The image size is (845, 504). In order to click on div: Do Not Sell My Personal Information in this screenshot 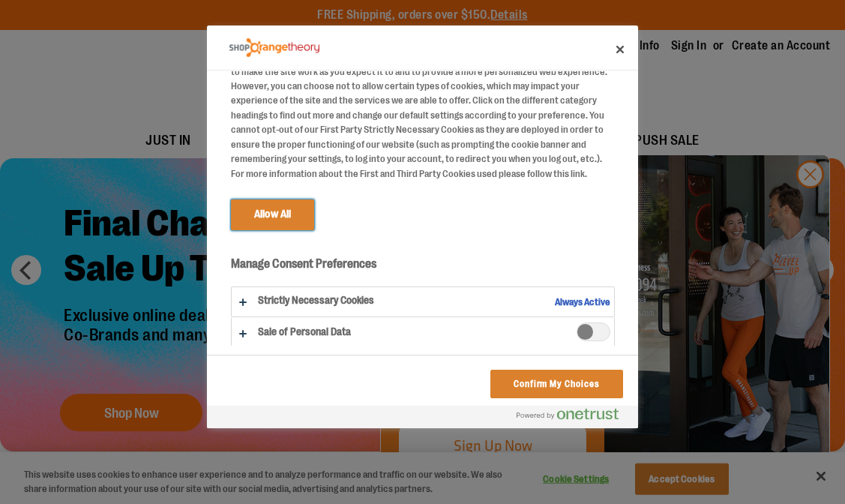, I will do `click(422, 227)`.